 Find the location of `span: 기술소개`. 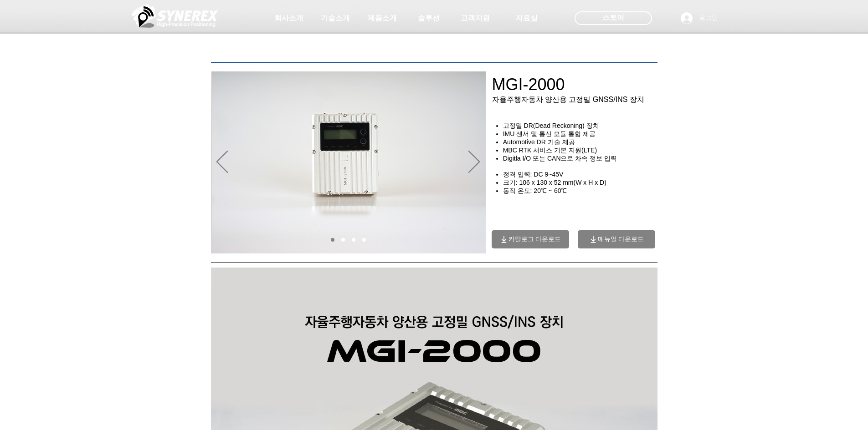

span: 기술소개 is located at coordinates (335, 18).